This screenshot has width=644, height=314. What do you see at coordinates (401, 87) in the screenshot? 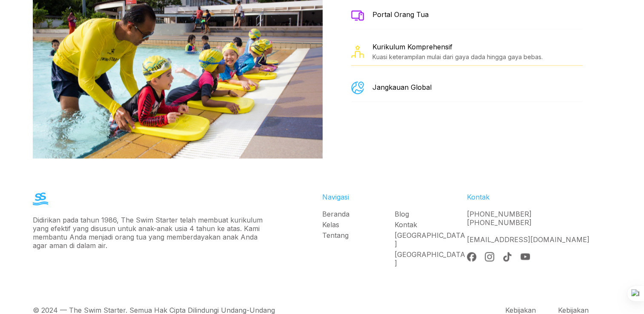
I see `div: Jangkauan Global` at bounding box center [401, 87].